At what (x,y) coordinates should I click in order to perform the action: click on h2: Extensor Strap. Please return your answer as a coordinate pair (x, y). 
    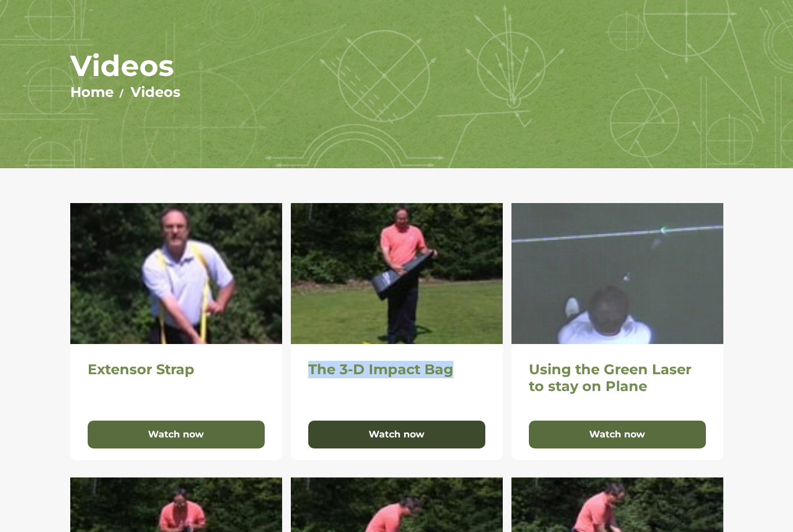
    Looking at the image, I should click on (176, 370).